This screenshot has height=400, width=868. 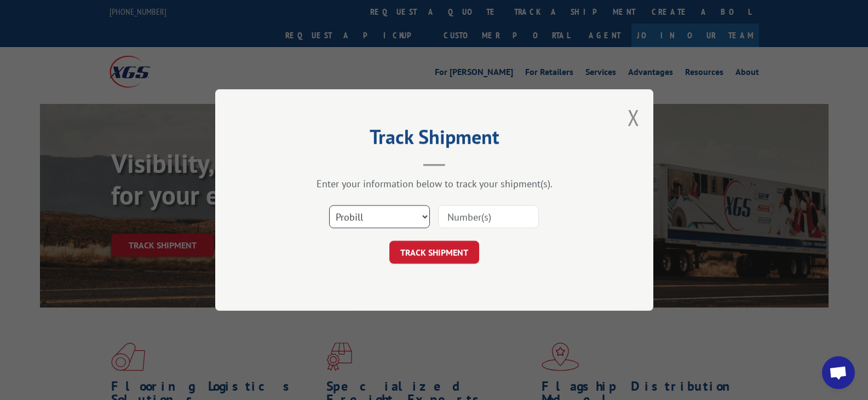 I want to click on h2: Track Shipment, so click(x=434, y=140).